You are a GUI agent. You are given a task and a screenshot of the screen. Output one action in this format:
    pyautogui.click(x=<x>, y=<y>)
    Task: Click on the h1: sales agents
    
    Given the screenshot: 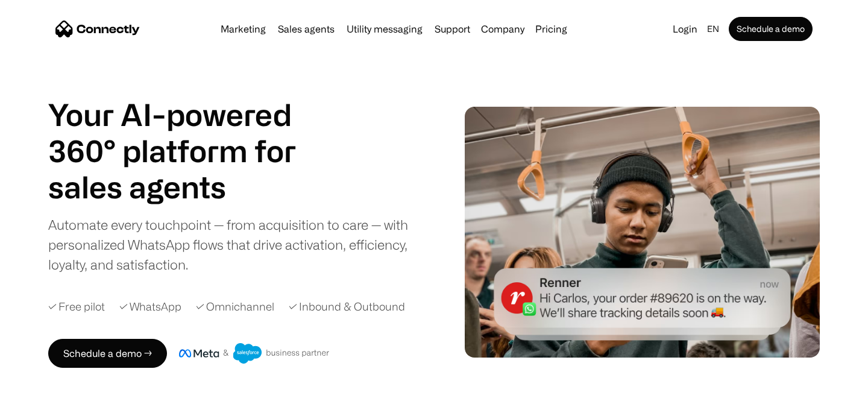 What is the action you would take?
    pyautogui.click(x=187, y=187)
    